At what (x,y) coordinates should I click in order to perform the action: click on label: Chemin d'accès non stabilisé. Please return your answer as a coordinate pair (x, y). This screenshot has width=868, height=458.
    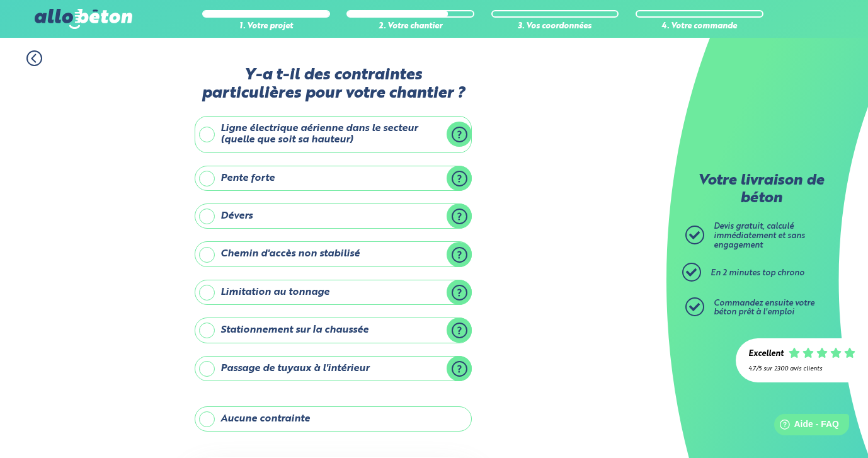
    Looking at the image, I should click on (333, 254).